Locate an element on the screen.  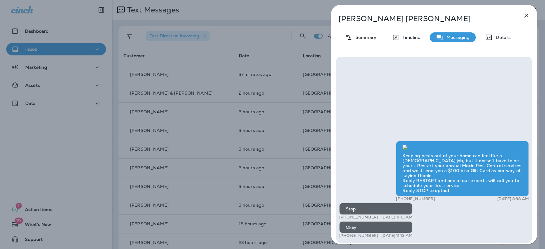
span: Sent is located at coordinates (385, 147).